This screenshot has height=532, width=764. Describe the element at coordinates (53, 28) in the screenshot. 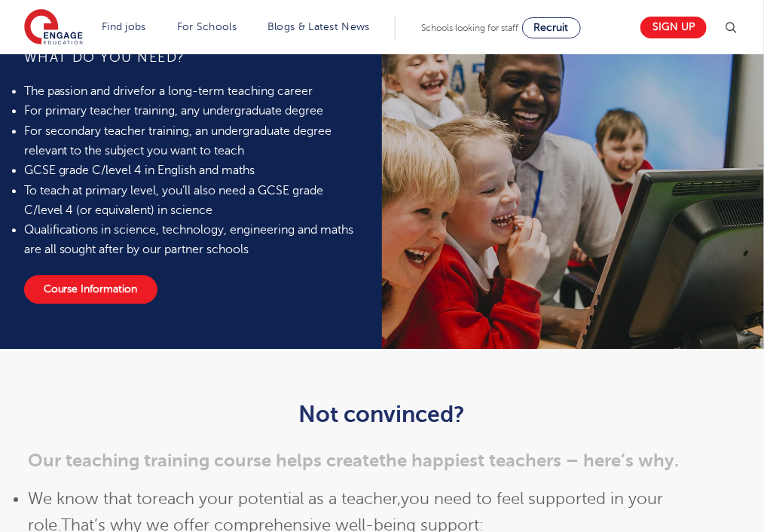

I see `img: Engage Education` at that location.